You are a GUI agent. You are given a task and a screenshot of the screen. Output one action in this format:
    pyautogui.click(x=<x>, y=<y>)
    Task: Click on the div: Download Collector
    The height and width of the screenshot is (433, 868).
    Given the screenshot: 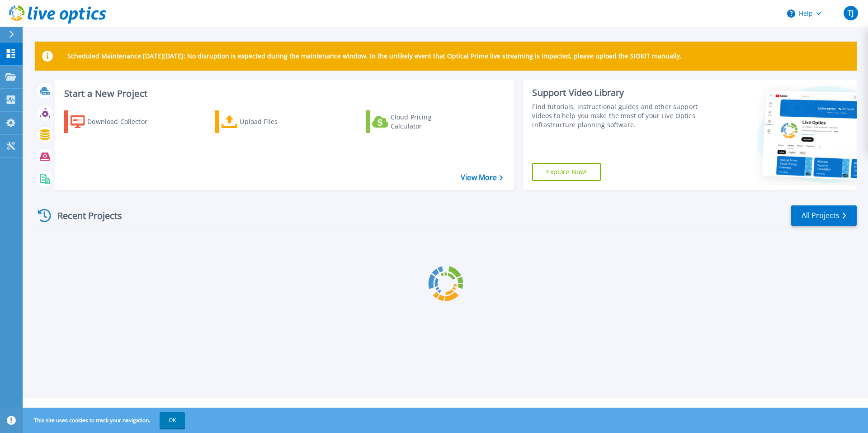 What is the action you would take?
    pyautogui.click(x=123, y=122)
    